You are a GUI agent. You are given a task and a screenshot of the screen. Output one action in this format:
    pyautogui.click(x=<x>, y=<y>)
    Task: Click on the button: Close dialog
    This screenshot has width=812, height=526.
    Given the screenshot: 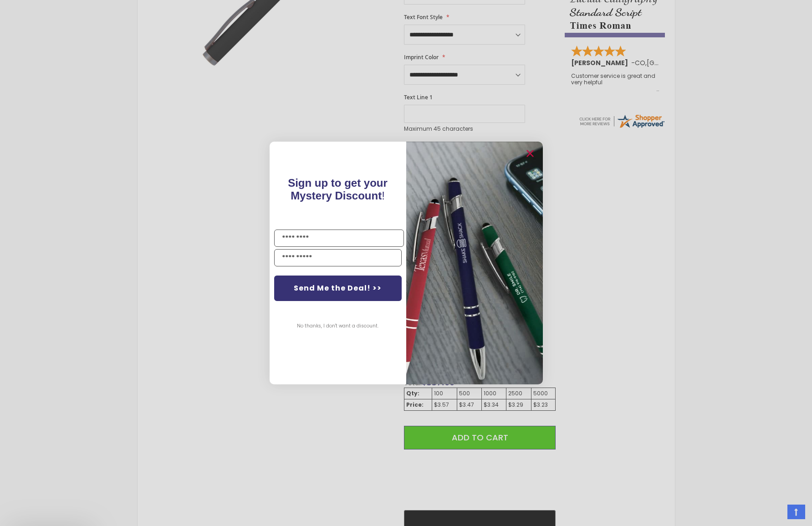 What is the action you would take?
    pyautogui.click(x=530, y=153)
    